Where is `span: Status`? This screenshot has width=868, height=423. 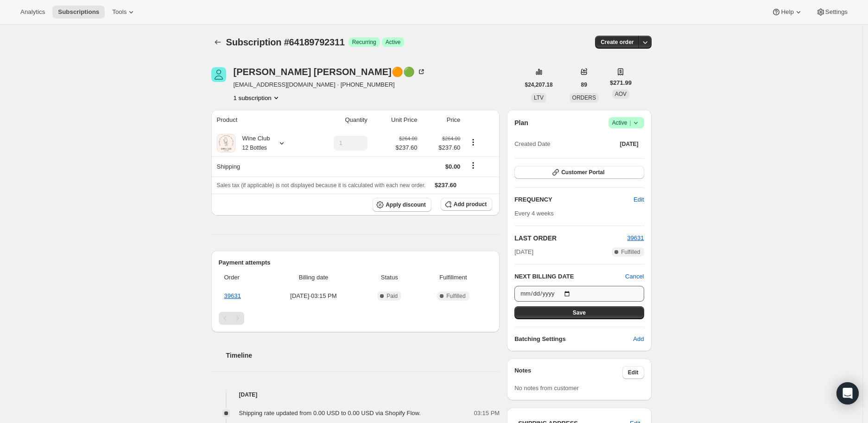 span: Status is located at coordinates (389, 278).